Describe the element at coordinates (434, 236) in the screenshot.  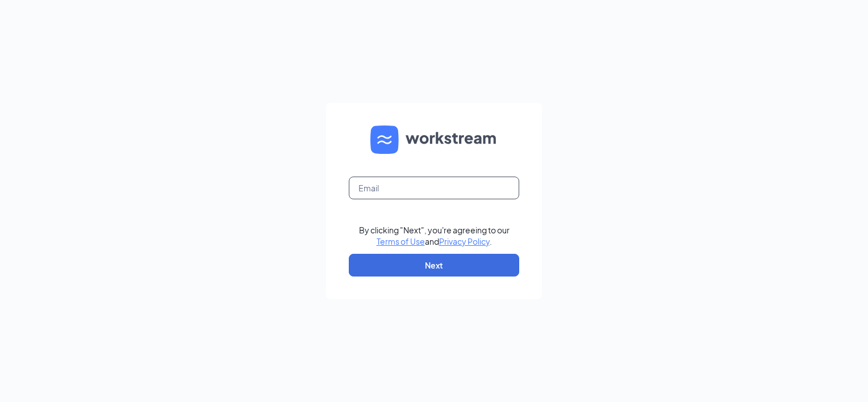
I see `div: By clicking "Next", you're agreeing to our and .` at that location.